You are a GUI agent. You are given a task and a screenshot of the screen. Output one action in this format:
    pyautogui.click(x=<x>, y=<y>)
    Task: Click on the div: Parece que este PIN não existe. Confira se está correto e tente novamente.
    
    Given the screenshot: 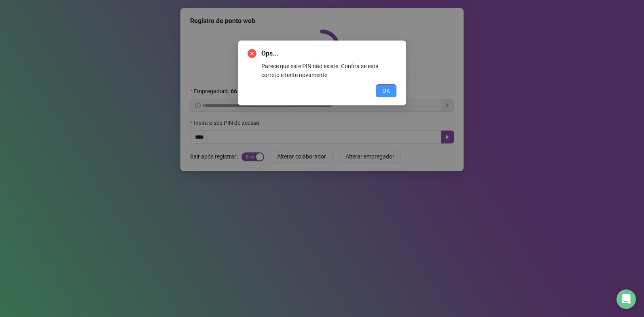 What is the action you would take?
    pyautogui.click(x=329, y=70)
    